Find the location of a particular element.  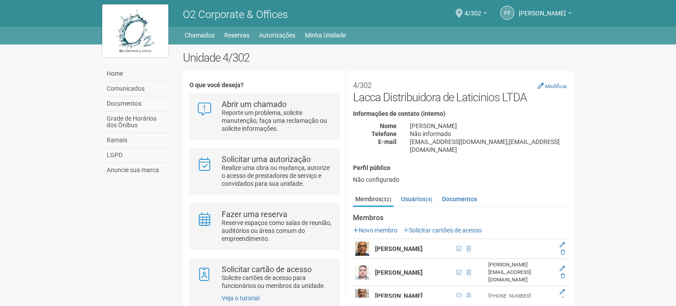

a: Reservas is located at coordinates (237, 35).